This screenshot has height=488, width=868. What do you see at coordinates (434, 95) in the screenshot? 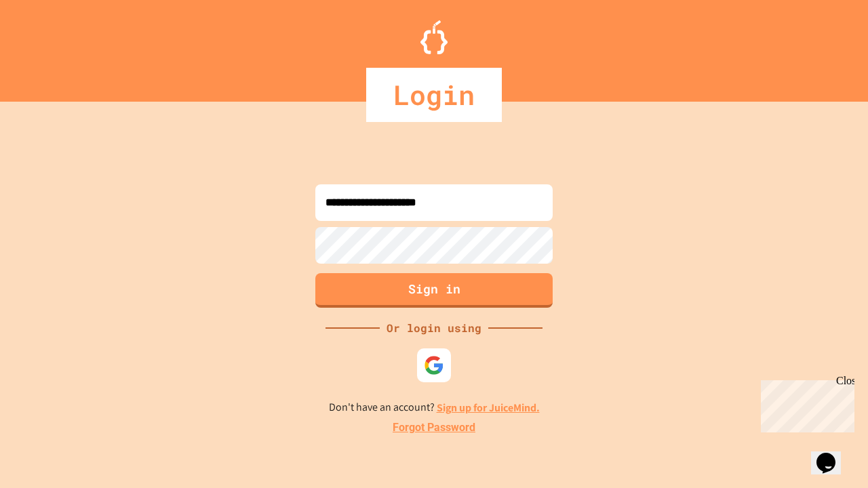
I see `div: Login` at bounding box center [434, 95].